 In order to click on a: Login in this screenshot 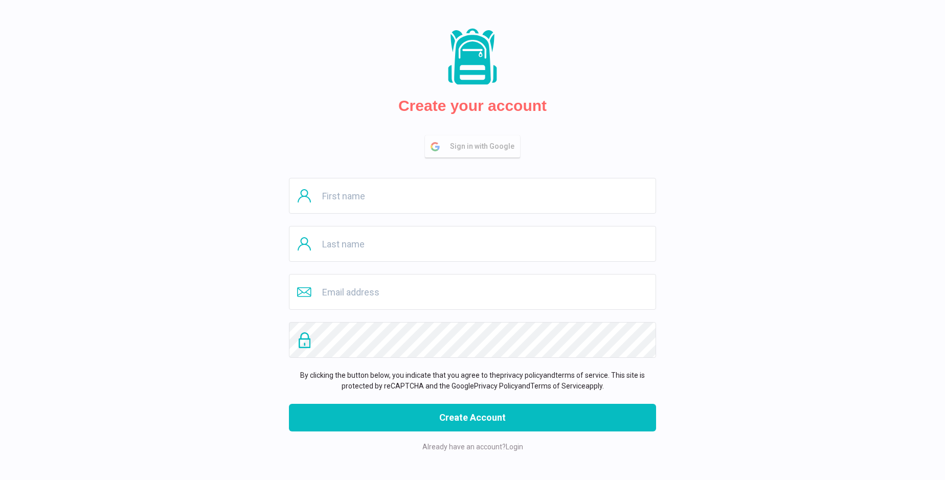, I will do `click(514, 447)`.